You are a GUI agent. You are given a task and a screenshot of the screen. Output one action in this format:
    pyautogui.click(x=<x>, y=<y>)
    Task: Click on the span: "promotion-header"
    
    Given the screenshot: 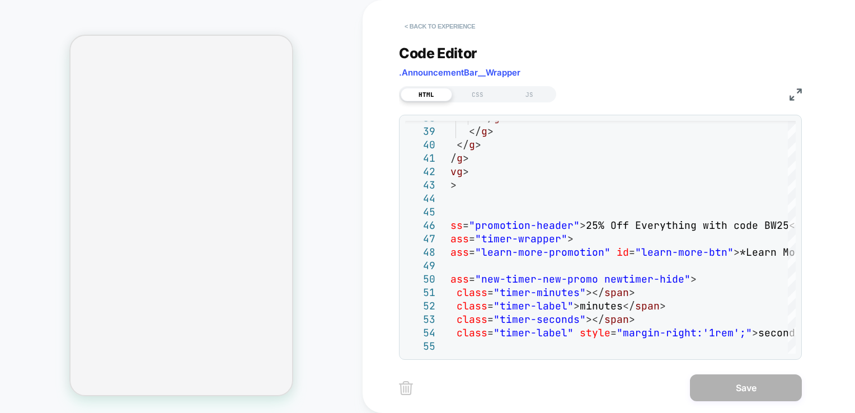 What is the action you would take?
    pyautogui.click(x=525, y=225)
    